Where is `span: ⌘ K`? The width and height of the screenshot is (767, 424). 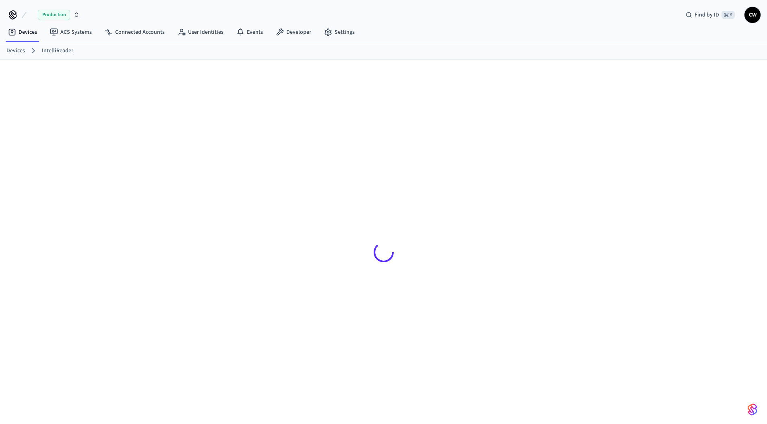 span: ⌘ K is located at coordinates (728, 15).